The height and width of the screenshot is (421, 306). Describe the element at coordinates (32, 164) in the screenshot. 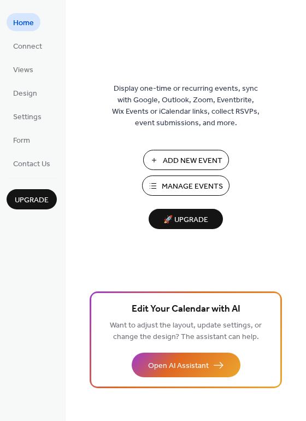

I see `span: Contact Us` at that location.